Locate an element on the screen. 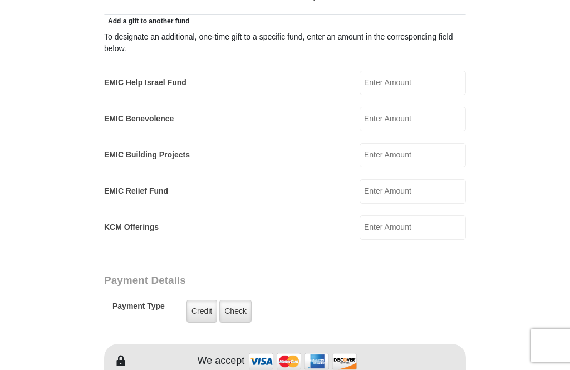 This screenshot has height=370, width=570. label: EMIC Help Israel Fund is located at coordinates (145, 82).